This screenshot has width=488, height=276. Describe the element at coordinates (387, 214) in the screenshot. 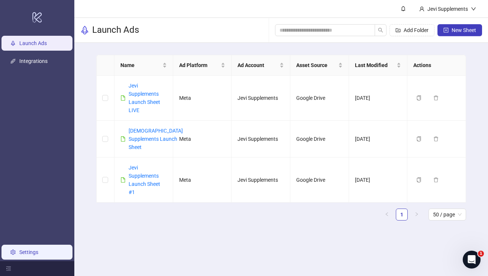

I see `span: left` at that location.